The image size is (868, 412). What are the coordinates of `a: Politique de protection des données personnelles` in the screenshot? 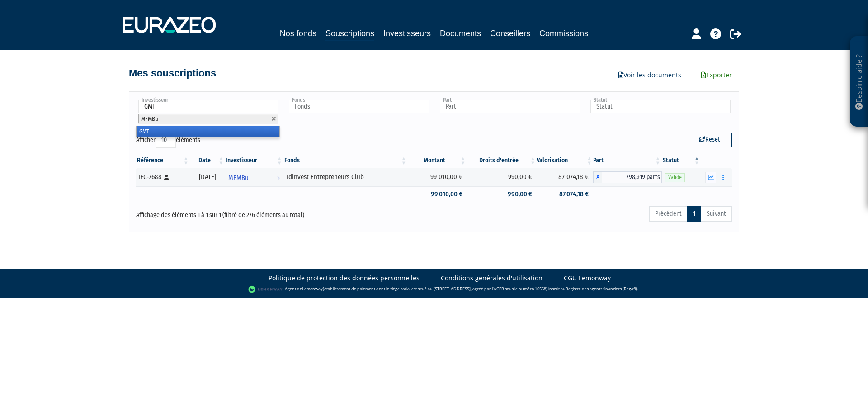 It's located at (344, 278).